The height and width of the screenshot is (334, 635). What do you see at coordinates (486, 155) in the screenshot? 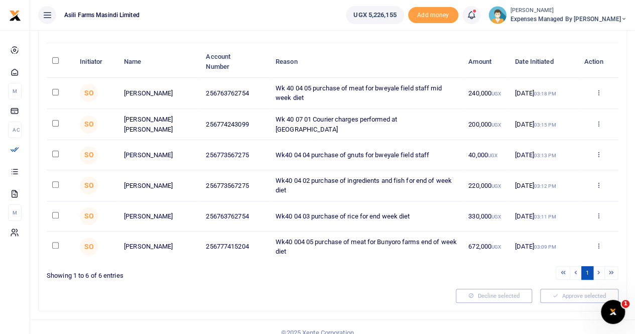
I see `td: 40,000` at bounding box center [486, 155].